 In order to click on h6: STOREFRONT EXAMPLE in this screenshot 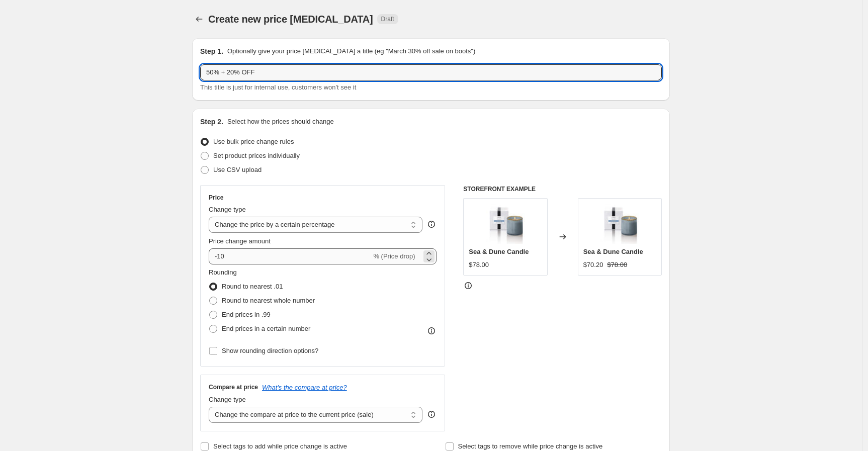, I will do `click(562, 189)`.